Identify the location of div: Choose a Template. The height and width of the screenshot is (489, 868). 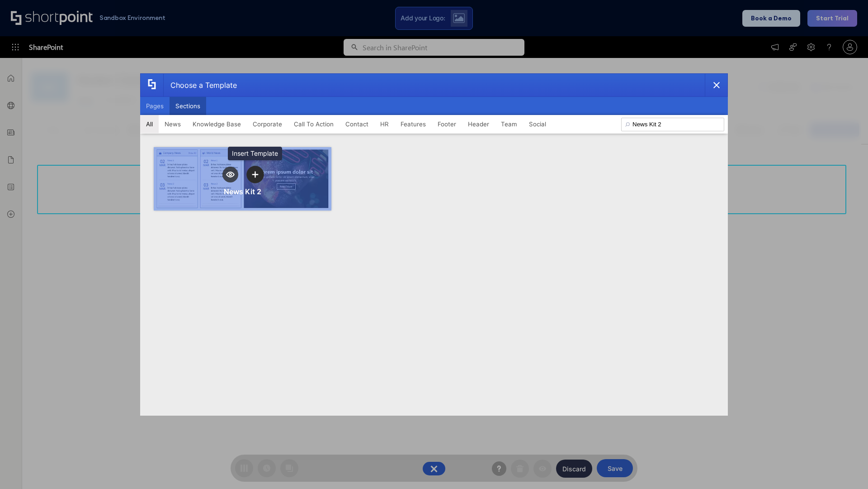
(200, 85).